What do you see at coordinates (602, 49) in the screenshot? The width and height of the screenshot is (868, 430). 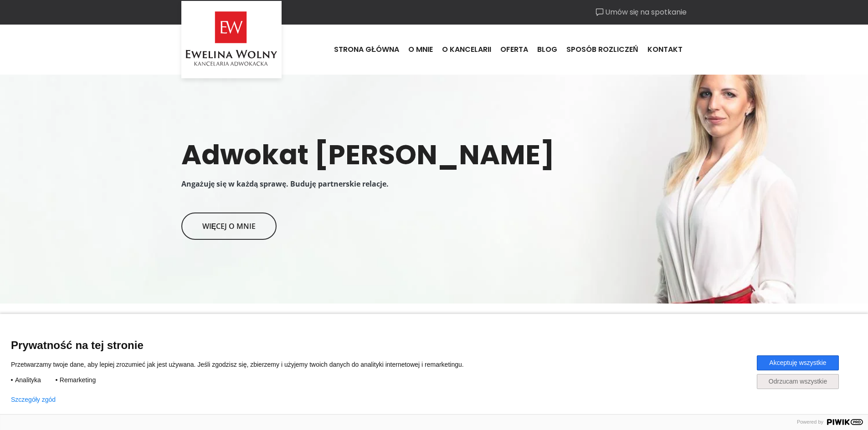 I see `a: Sposób rozliczeń` at bounding box center [602, 49].